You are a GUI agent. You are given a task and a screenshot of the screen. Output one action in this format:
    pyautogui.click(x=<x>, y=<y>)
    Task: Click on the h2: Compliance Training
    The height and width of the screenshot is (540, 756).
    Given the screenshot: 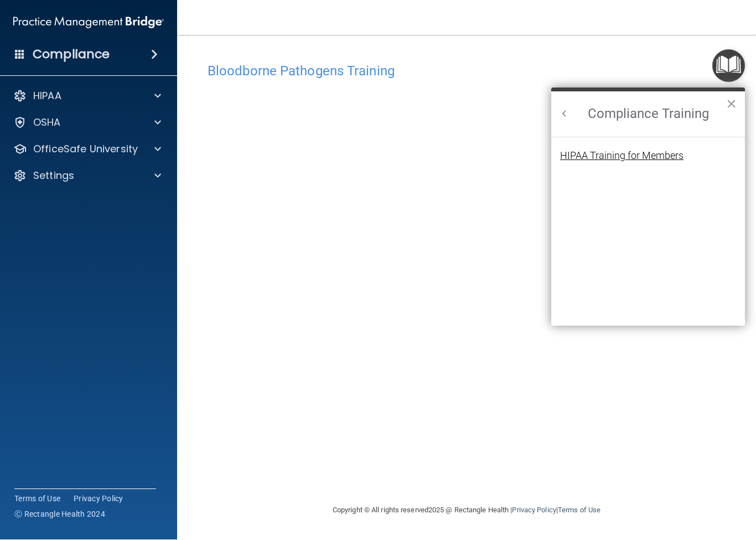 What is the action you would take?
    pyautogui.click(x=649, y=115)
    